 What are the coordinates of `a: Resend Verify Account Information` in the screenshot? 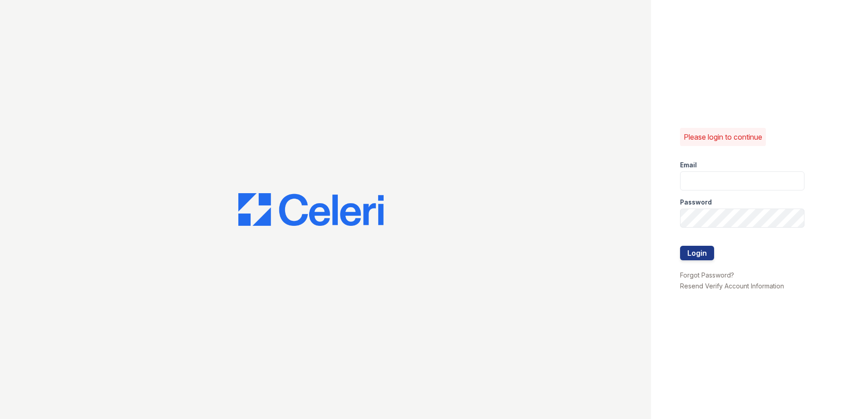 It's located at (731, 286).